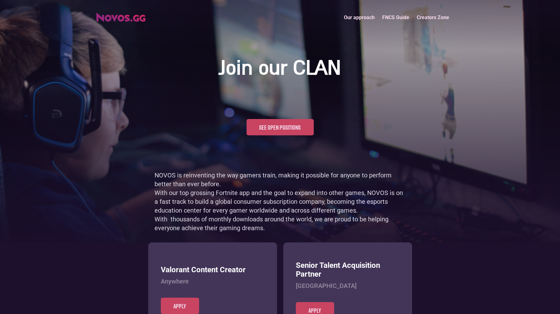 Image resolution: width=560 pixels, height=314 pixels. I want to click on a: FNCS Guide, so click(396, 17).